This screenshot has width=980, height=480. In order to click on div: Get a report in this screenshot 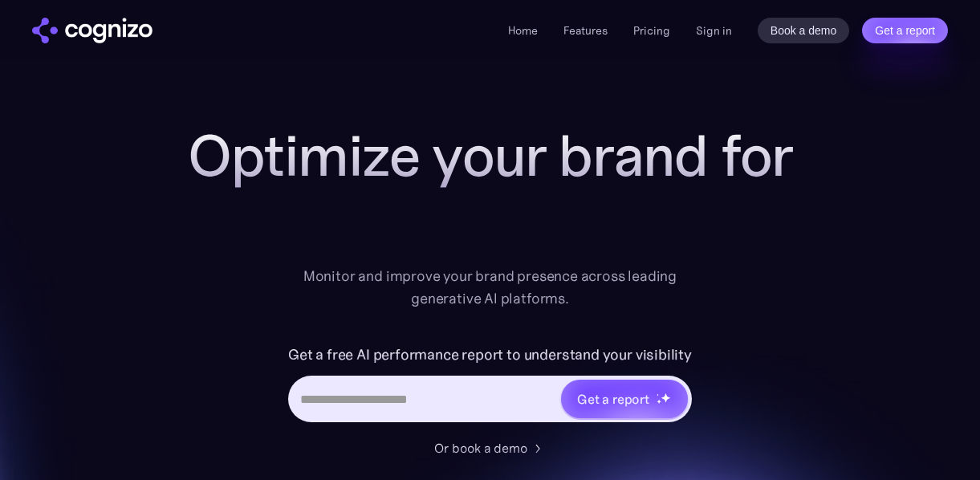, I will do `click(614, 399)`.